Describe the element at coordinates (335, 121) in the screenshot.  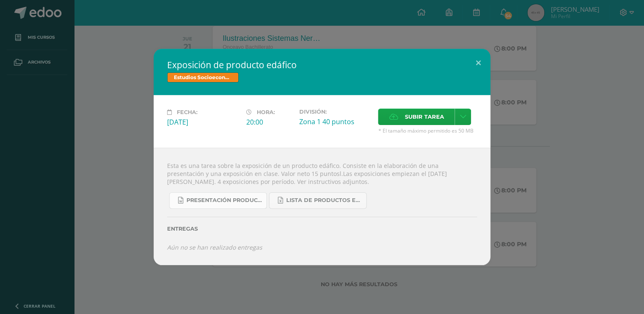
I see `div: Zona 1 40 puntos` at that location.